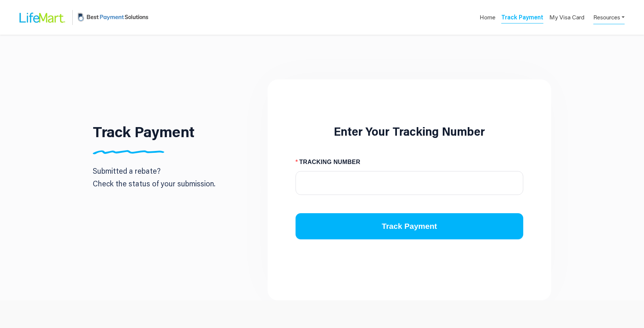  I want to click on span: TRACKING NUMBER, so click(330, 162).